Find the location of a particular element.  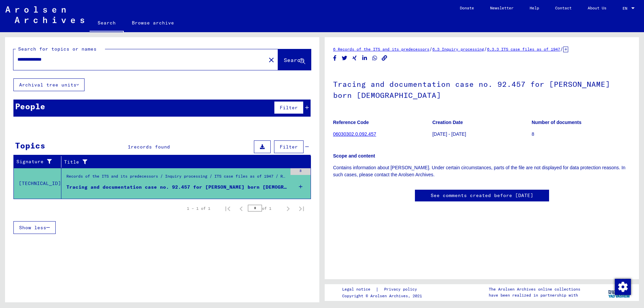

button: Last page is located at coordinates (301, 208).